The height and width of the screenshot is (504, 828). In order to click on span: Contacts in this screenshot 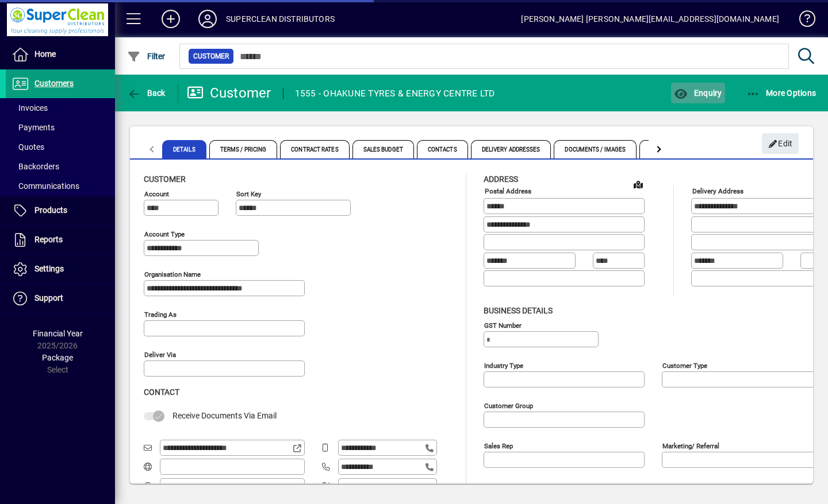, I will do `click(442, 150)`.